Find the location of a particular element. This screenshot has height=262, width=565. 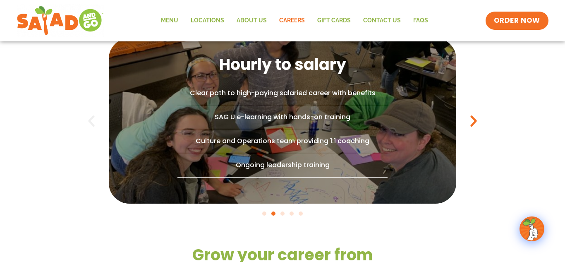

div: Carousel | Horizontal scrolling: Arrow Left & Right is located at coordinates (282, 127).